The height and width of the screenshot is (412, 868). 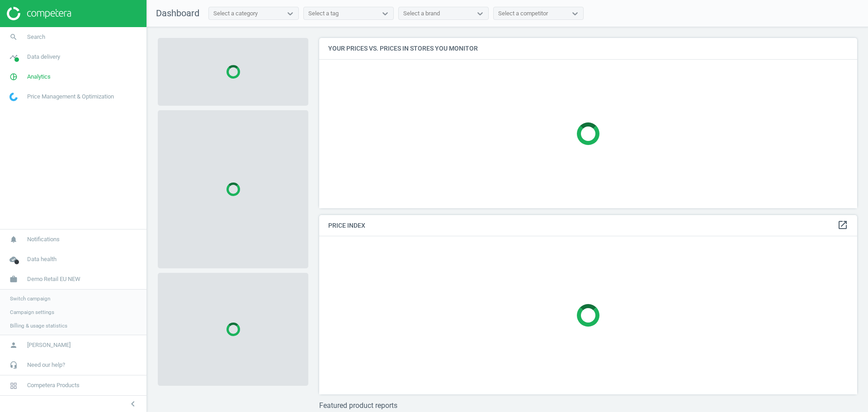 I want to click on span: Competera Products, so click(x=53, y=385).